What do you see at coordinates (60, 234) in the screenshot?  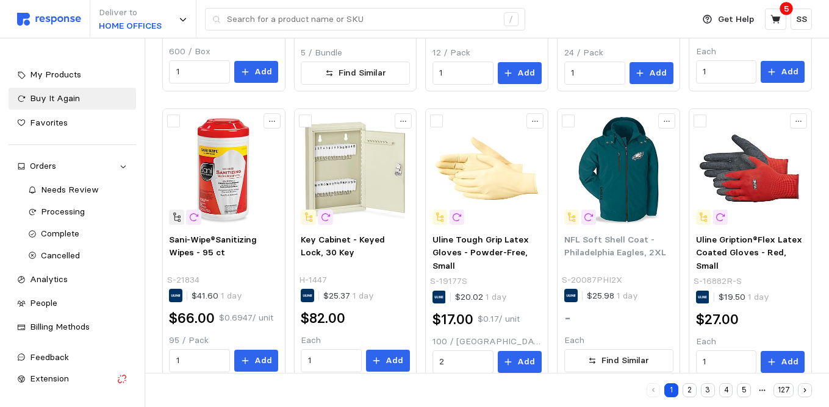 I see `span: Complete` at bounding box center [60, 234].